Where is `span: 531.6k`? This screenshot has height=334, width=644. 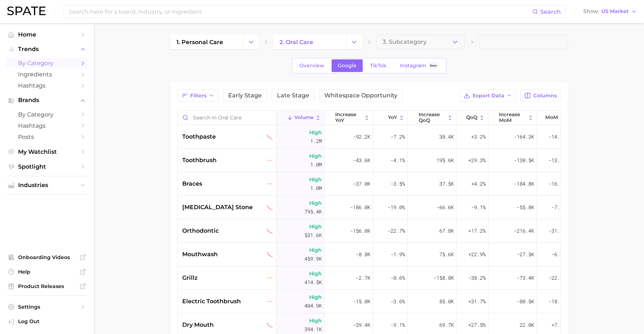 span: 531.6k is located at coordinates (313, 235).